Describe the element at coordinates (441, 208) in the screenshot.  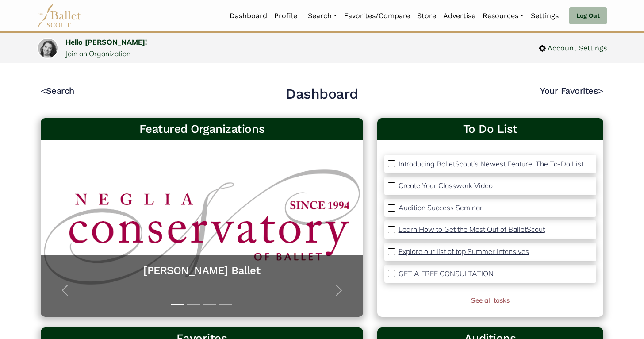
I see `p: Audition Success Seminar` at that location.